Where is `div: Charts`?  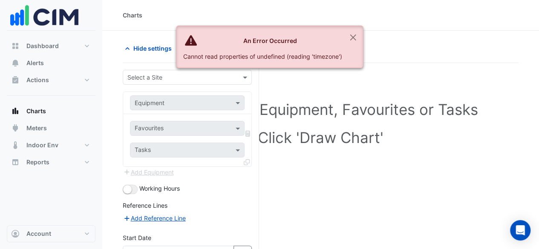
div: Charts is located at coordinates (133, 15).